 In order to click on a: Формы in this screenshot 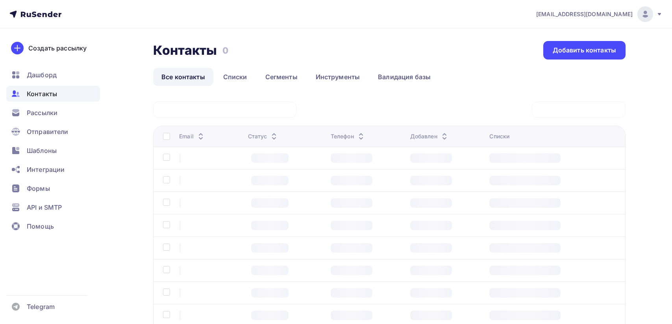, I will do `click(53, 188)`.